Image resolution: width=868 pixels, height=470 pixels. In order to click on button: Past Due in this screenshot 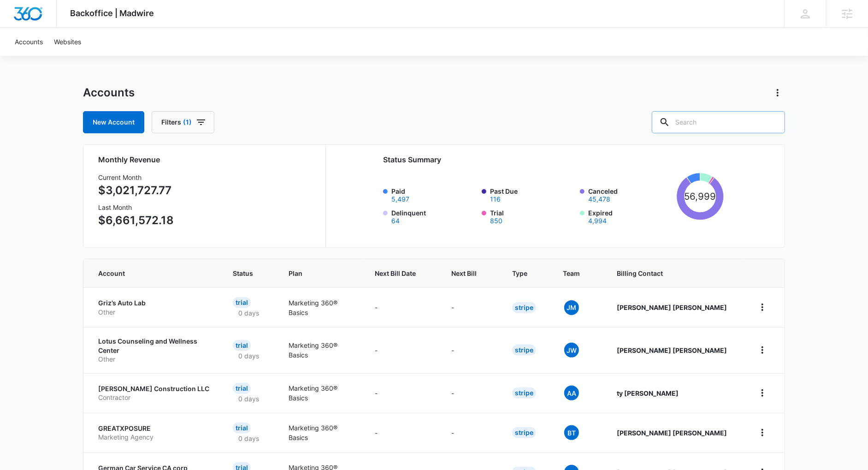, I will do `click(495, 199)`.